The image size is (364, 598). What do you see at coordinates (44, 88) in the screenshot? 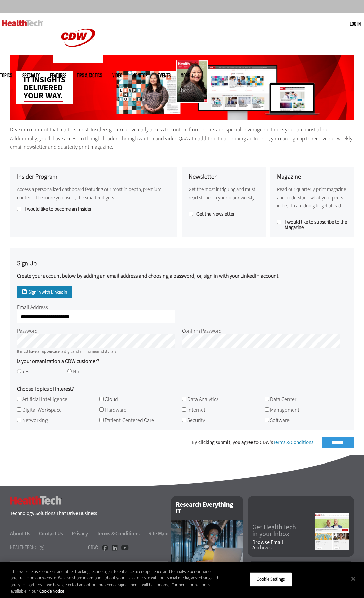
I see `div: IT insights delivered` at bounding box center [44, 88].